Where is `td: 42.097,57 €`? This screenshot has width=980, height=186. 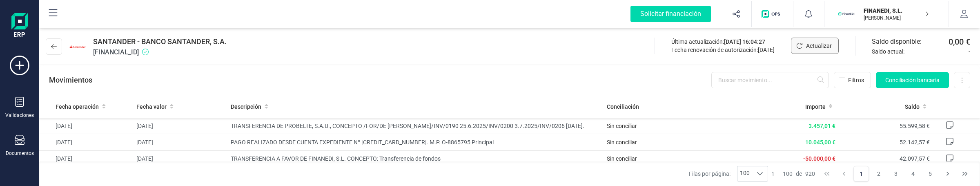 td: 42.097,57 € is located at coordinates (886, 159).